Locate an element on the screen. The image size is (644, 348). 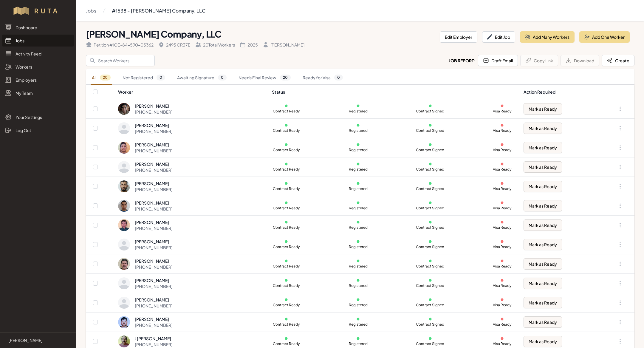
a: Employers is located at coordinates (38, 79).